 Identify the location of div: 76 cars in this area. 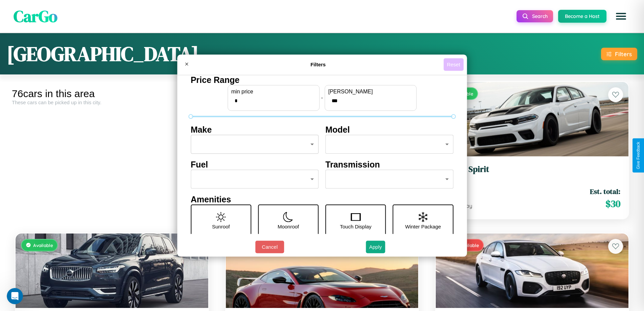
(112, 94).